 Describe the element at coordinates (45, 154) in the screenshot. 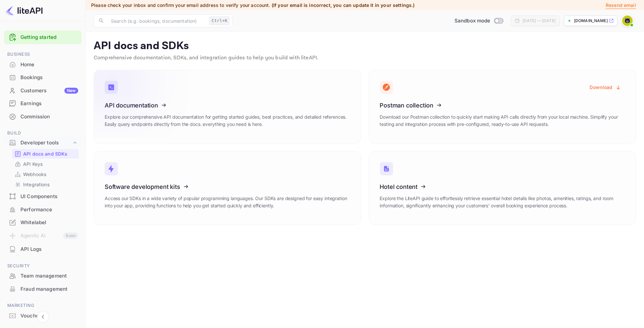

I see `a: API docs and SDKs` at that location.